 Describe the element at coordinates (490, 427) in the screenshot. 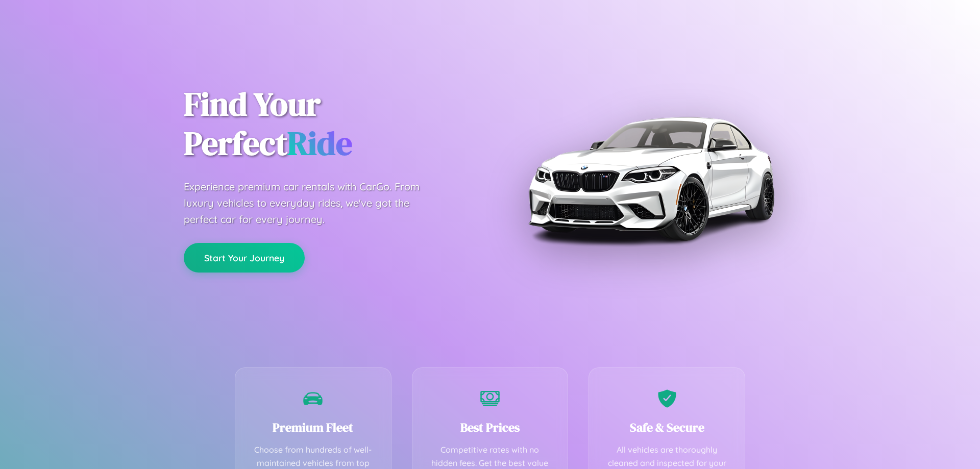

I see `h3: Best Prices` at that location.